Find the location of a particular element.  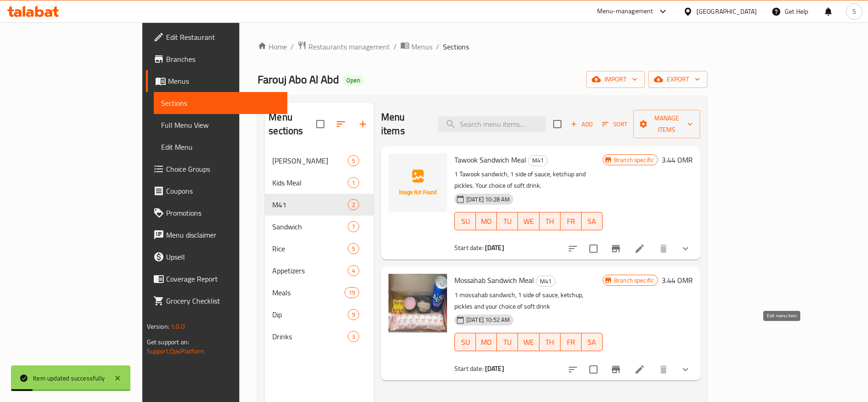

span: Select to update is located at coordinates (593, 369).